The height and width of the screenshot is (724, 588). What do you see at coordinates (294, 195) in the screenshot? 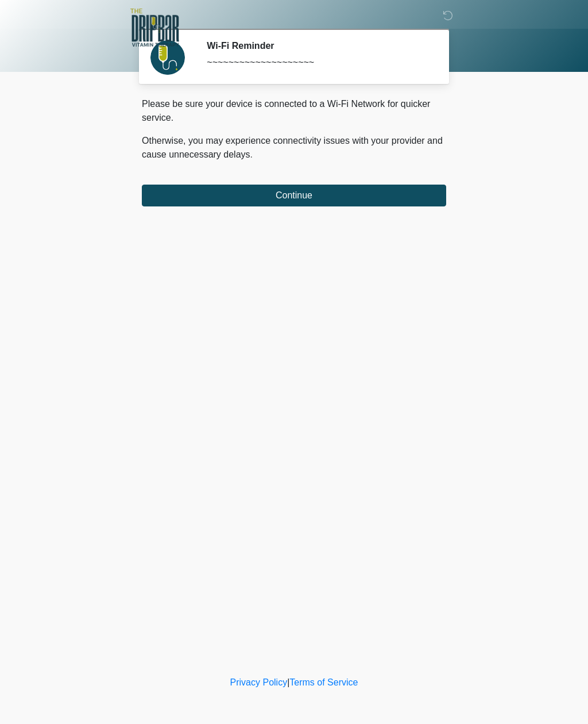
I see `button: Continue` at bounding box center [294, 195].